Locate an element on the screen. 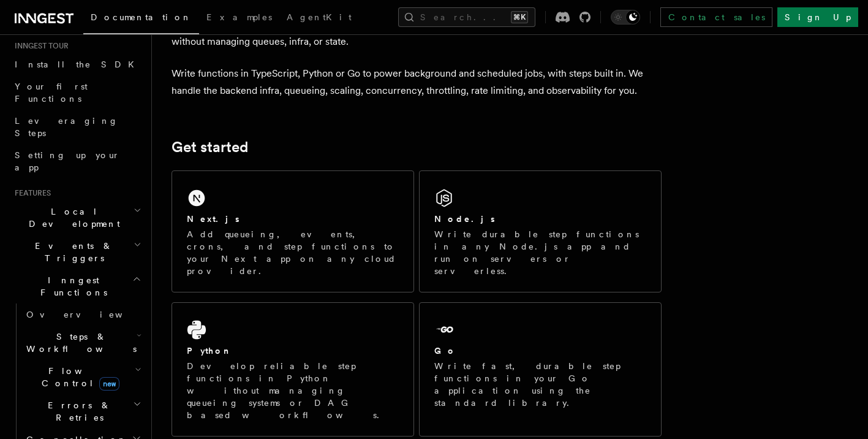  button: Search...⌘K is located at coordinates (467, 17).